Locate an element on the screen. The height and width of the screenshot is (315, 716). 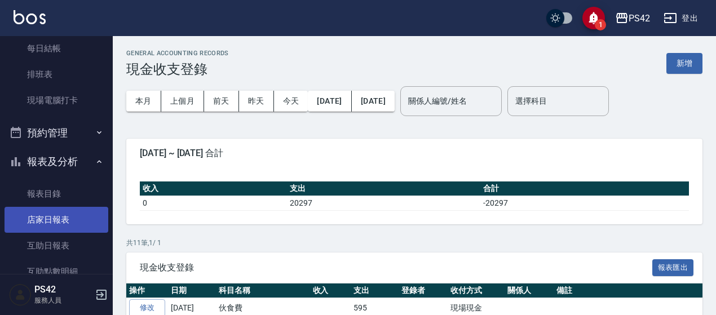
button: save is located at coordinates (593, 18).